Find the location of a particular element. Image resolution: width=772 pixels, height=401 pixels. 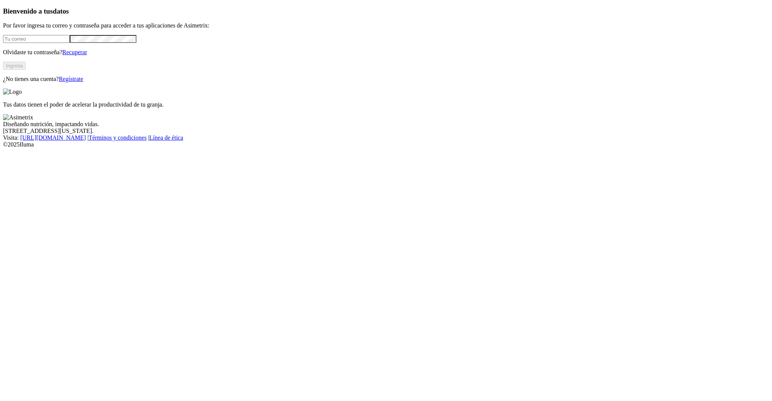

input: Tu correo is located at coordinates (36, 39).